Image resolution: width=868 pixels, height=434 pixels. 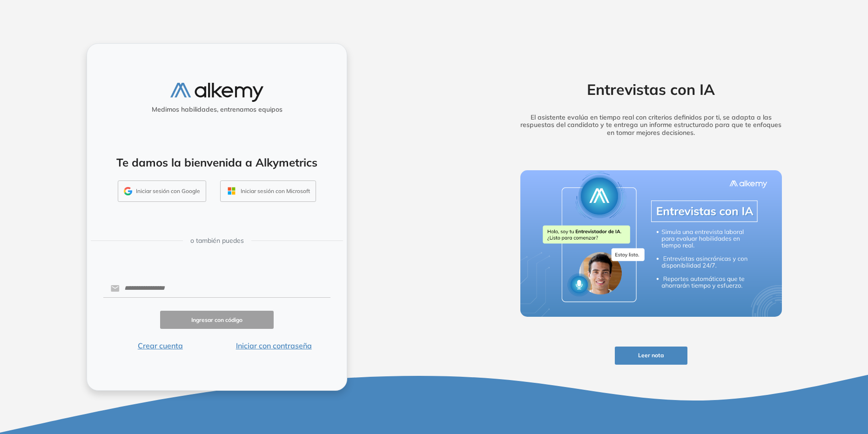 What do you see at coordinates (651, 355) in the screenshot?
I see `button: Leer nota` at bounding box center [651, 355].